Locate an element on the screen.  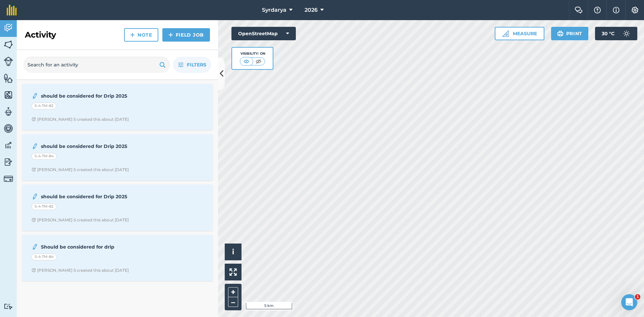
a: Field Job is located at coordinates (187, 35).